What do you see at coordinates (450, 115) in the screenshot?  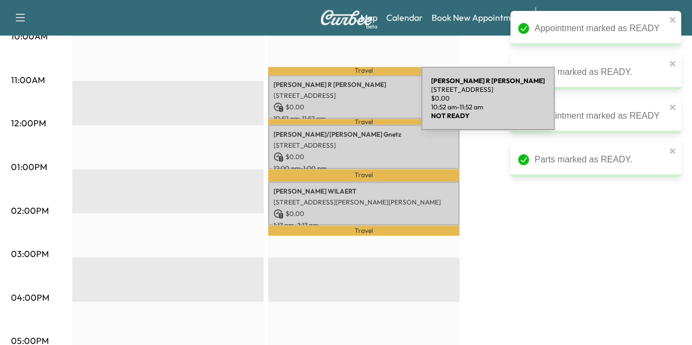 I see `b: NOT READY` at bounding box center [450, 115].